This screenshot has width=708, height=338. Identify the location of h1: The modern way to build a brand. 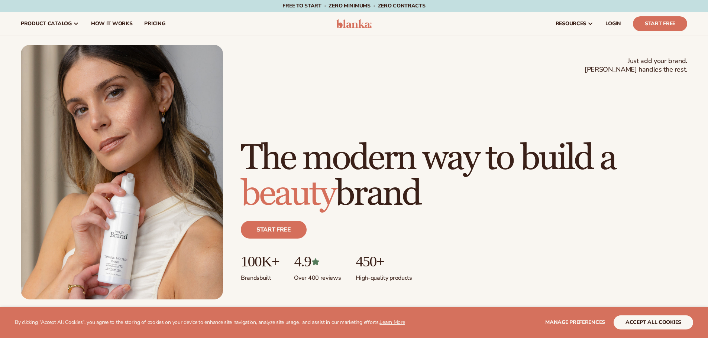
(464, 176).